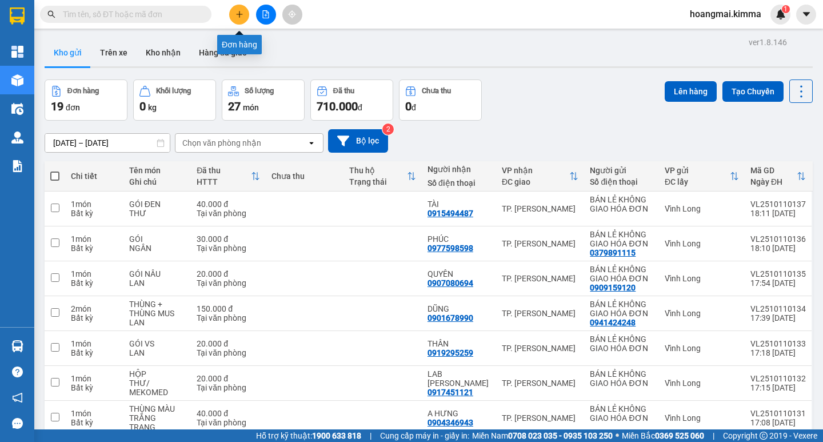 This screenshot has height=442, width=823. What do you see at coordinates (94, 308) in the screenshot?
I see `div: 2 món` at bounding box center [94, 308].